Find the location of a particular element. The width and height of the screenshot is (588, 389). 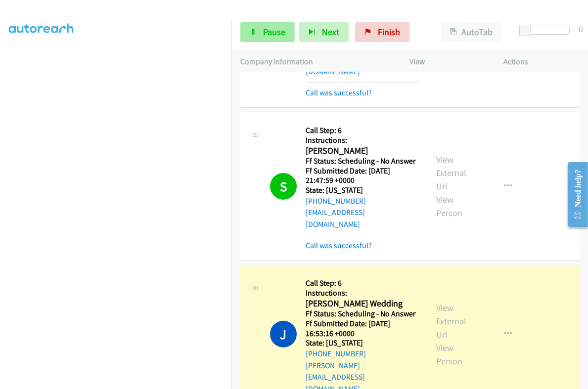

span: Pause is located at coordinates (274, 32).